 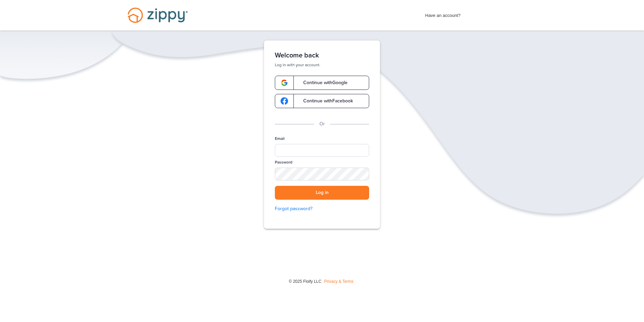 What do you see at coordinates (322, 83) in the screenshot?
I see `a: google-logoContinue withGoogle` at bounding box center [322, 83].